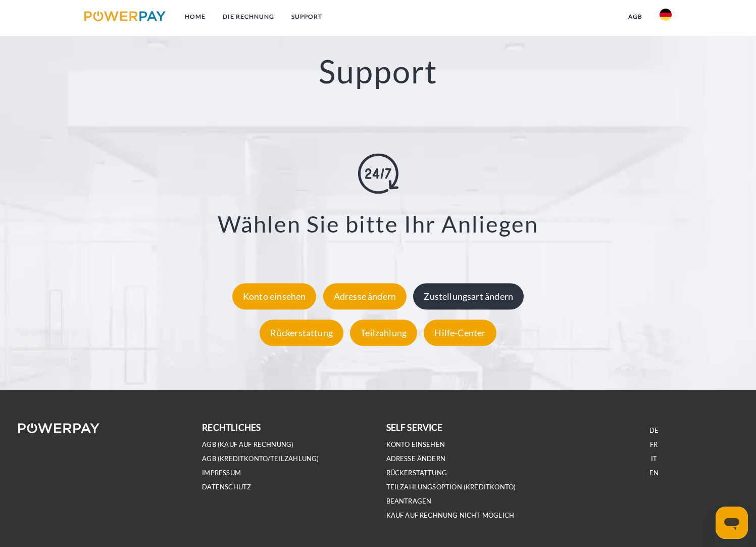 The width and height of the screenshot is (756, 547). I want to click on a: Teilzahlung, so click(383, 333).